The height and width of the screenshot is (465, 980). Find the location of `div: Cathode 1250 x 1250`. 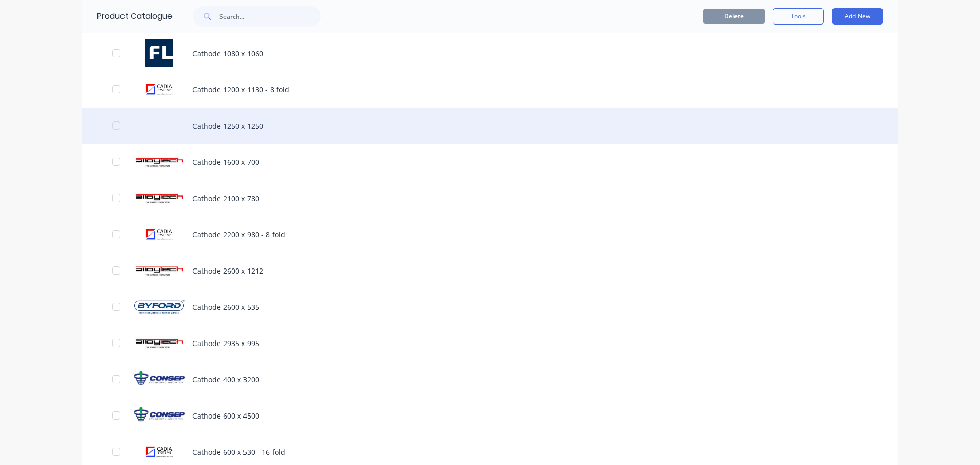

div: Cathode 1250 x 1250 is located at coordinates (490, 126).